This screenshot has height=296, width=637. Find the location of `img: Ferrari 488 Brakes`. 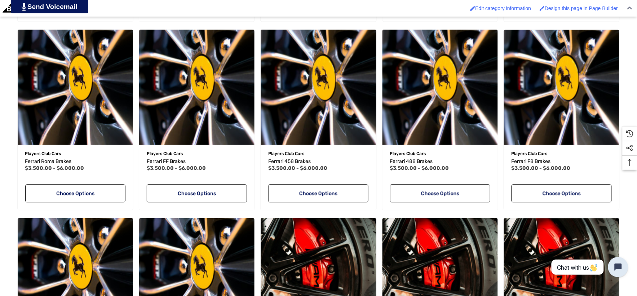

img: Ferrari 488 Brakes is located at coordinates (440, 87).